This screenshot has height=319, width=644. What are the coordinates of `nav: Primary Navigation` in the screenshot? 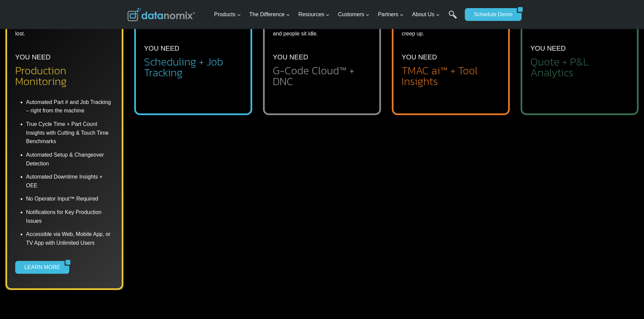 It's located at (336, 15).